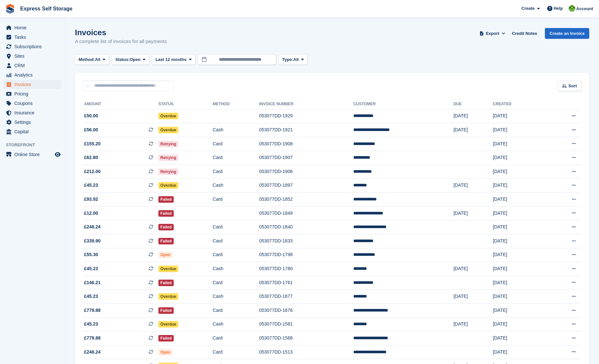 The height and width of the screenshot is (364, 599). I want to click on a: Credit Notes, so click(525, 33).